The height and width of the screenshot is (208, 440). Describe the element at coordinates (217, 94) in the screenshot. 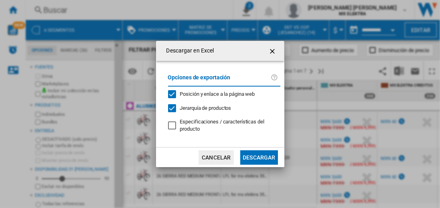

I see `span: Posición y enlace a la página web` at that location.